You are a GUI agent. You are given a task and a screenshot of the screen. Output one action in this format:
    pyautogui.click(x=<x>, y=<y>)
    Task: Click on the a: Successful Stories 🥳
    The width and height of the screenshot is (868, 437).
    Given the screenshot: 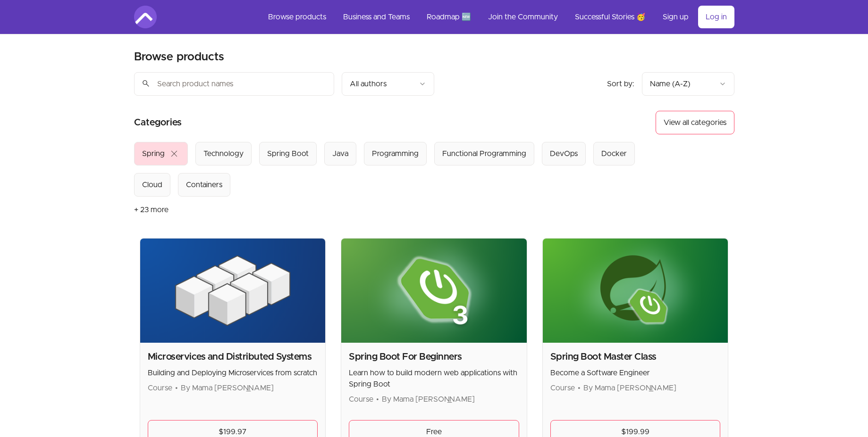 What is the action you would take?
    pyautogui.click(x=610, y=17)
    